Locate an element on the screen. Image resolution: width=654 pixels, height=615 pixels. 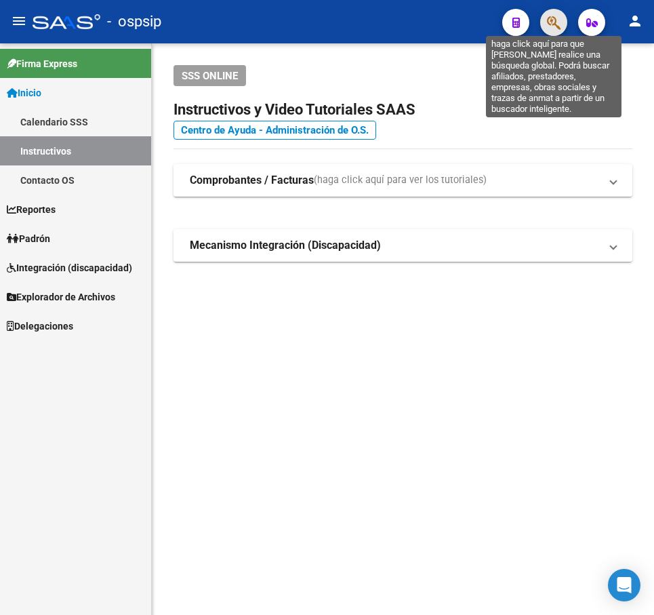
h2: Instructivos y Video Tutoriales SAAS is located at coordinates (402, 110).